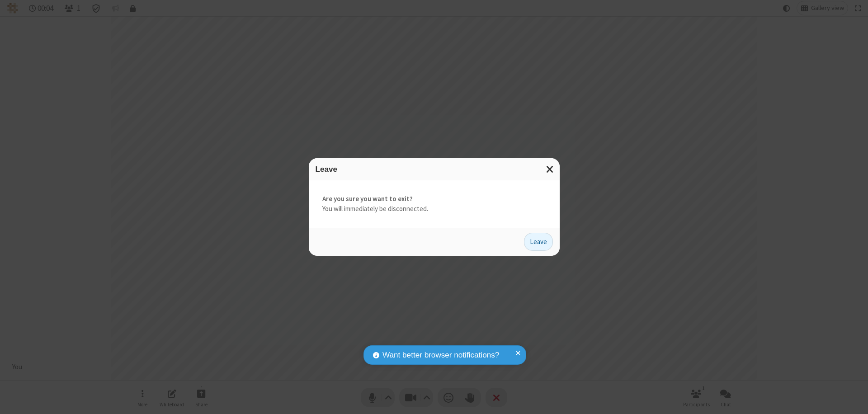 This screenshot has width=868, height=414. What do you see at coordinates (434, 169) in the screenshot?
I see `h3: Leave` at bounding box center [434, 169].